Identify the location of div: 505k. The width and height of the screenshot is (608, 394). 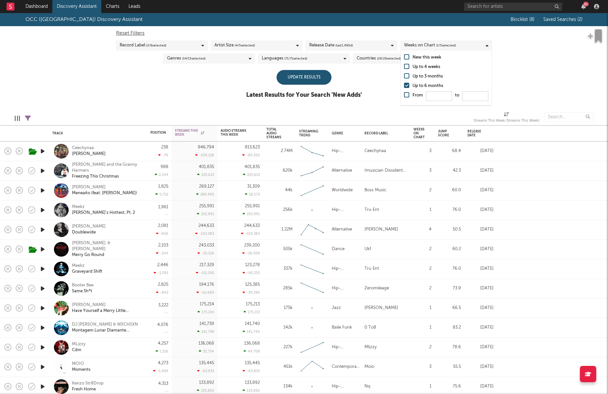
(280, 249).